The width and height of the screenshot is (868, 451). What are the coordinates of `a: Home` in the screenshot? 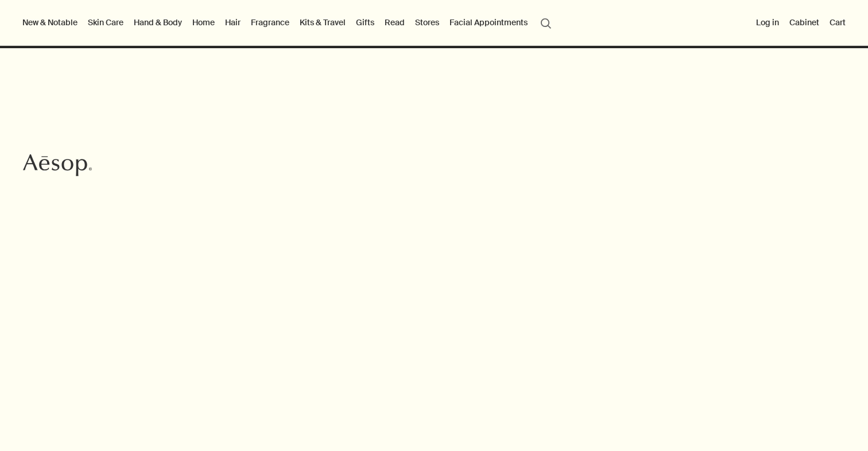 It's located at (203, 22).